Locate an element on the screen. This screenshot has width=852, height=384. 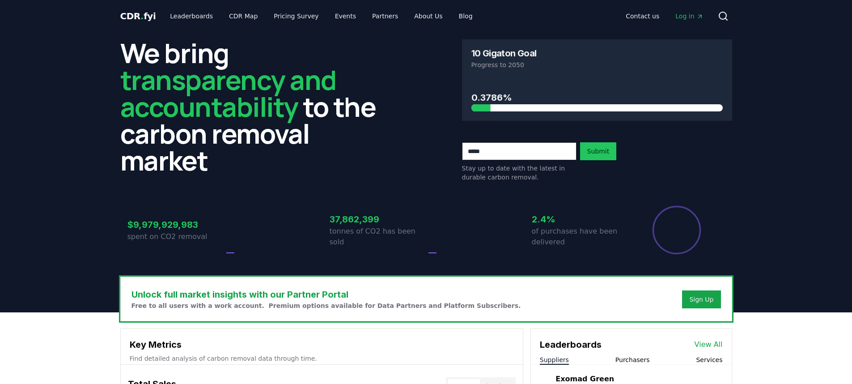
h3: Unlock full market insights with our Partner Portal is located at coordinates (326, 294).